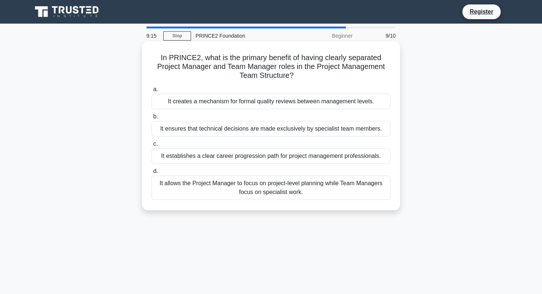  What do you see at coordinates (155, 89) in the screenshot?
I see `span: a.` at bounding box center [155, 89].